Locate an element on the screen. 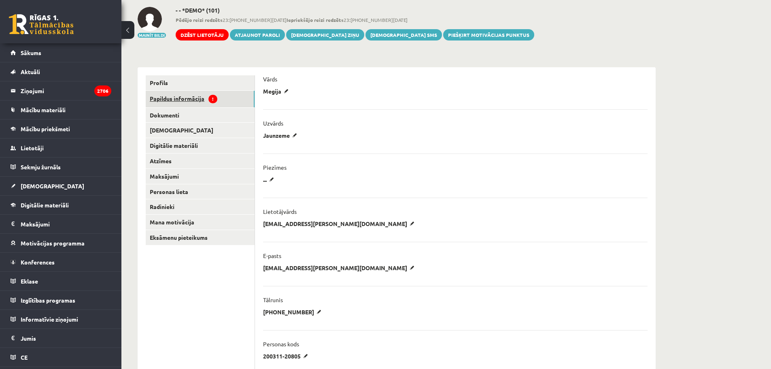  a: Mācību materiāli is located at coordinates (61, 110).